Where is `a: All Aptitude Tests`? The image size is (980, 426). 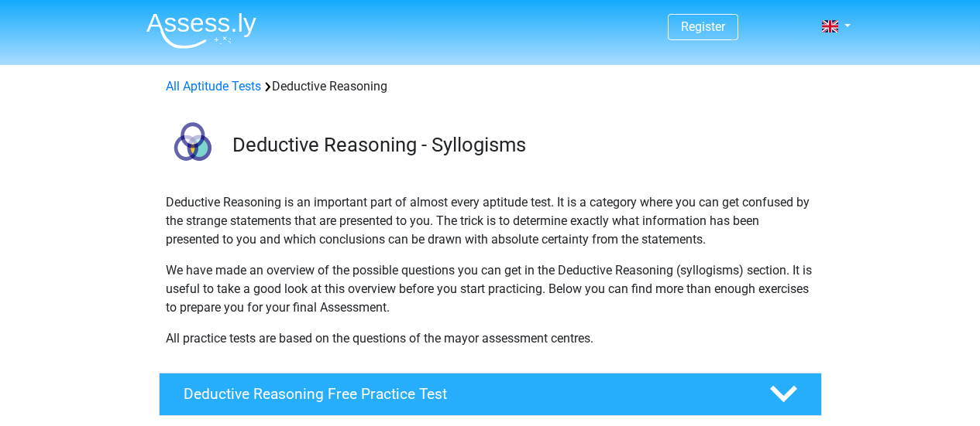
a: All Aptitude Tests is located at coordinates (213, 86).